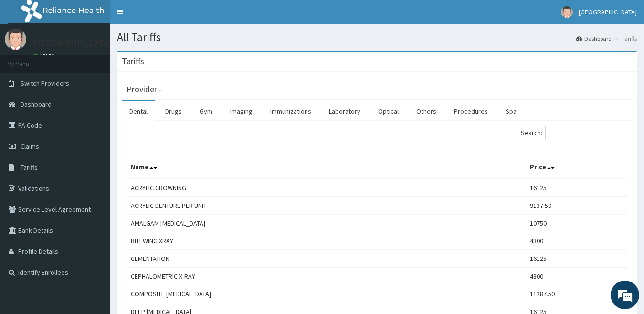 The image size is (644, 314). What do you see at coordinates (576, 205) in the screenshot?
I see `td: 9137.50` at bounding box center [576, 205].